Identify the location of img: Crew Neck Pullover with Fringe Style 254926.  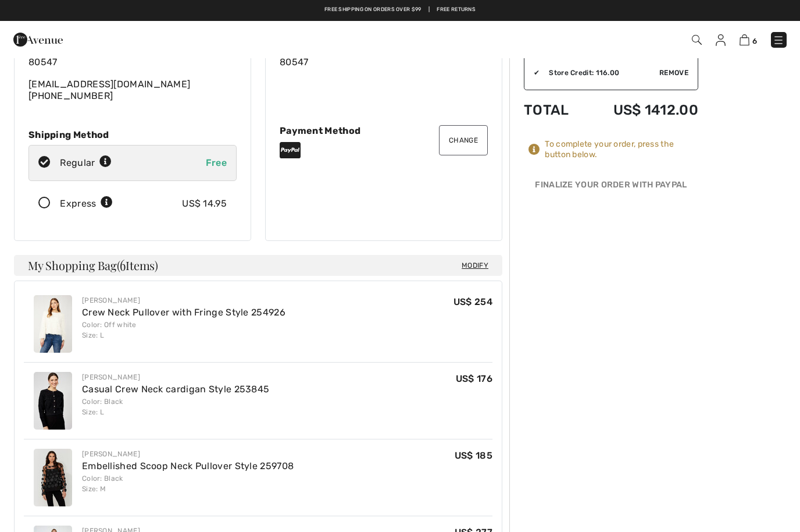
(53, 324).